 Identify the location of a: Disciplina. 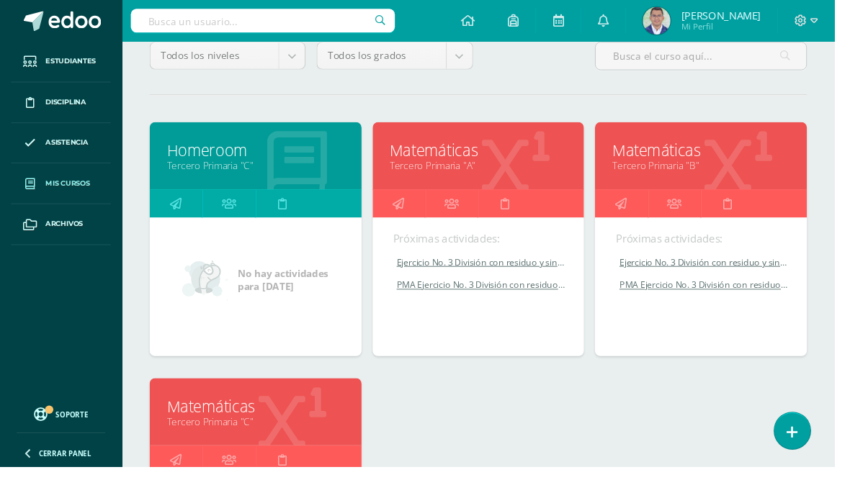
(63, 106).